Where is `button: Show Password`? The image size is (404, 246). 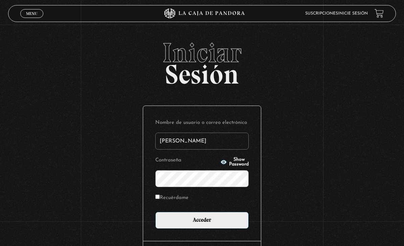 button: Show Password is located at coordinates (235, 162).